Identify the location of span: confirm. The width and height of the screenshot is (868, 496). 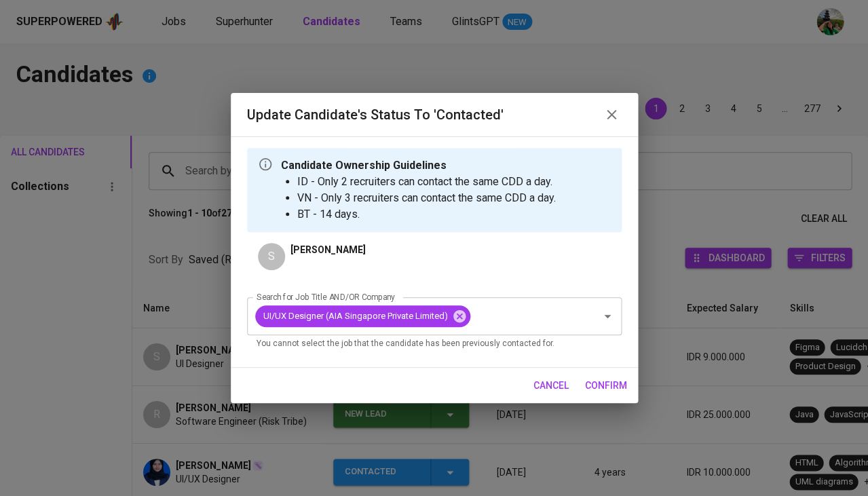
(606, 386).